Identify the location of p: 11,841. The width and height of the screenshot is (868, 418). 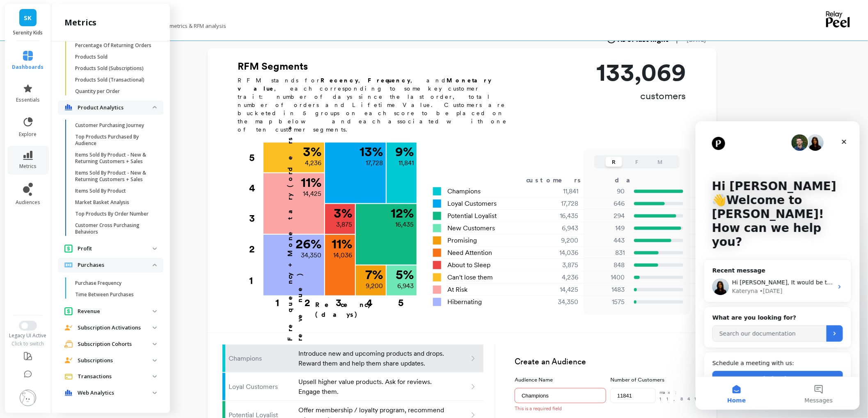
(406, 163).